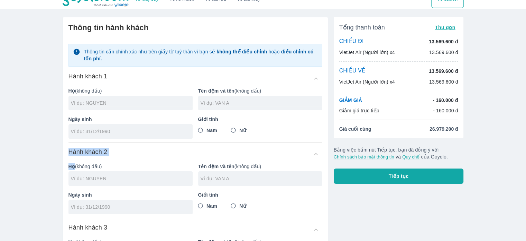 The image size is (526, 241). What do you see at coordinates (360, 110) in the screenshot?
I see `p: Giảm giá trực tiếp` at bounding box center [360, 110].